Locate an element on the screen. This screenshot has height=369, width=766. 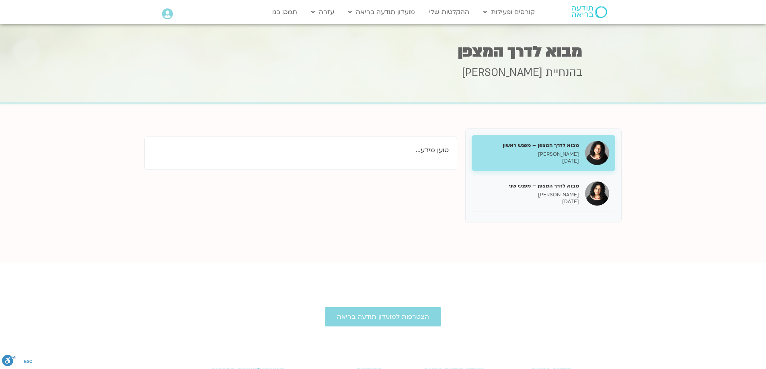
span: הצטרפות למועדון תודעה בריאה is located at coordinates (383, 317).